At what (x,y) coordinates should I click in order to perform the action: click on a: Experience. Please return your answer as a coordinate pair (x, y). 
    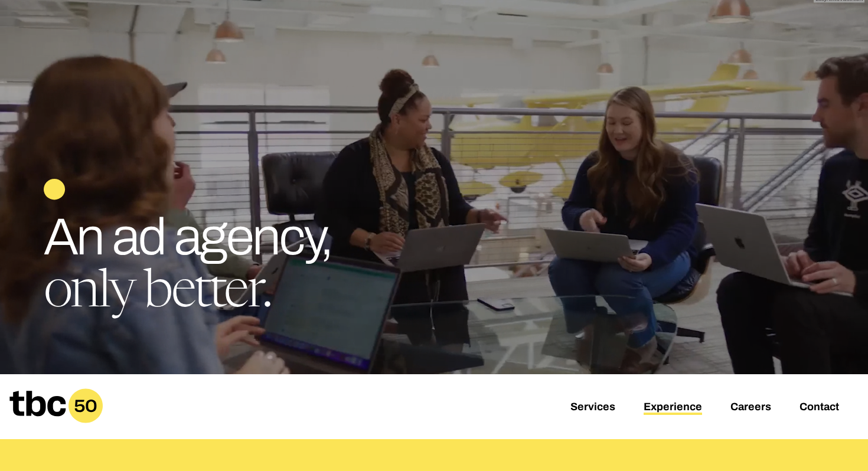
    Looking at the image, I should click on (672, 408).